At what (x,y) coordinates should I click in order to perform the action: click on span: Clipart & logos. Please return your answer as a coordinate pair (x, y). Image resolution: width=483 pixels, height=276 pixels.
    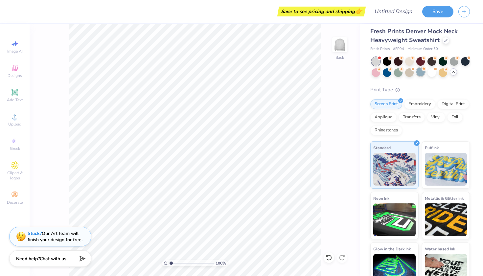
    Looking at the image, I should click on (15, 175).